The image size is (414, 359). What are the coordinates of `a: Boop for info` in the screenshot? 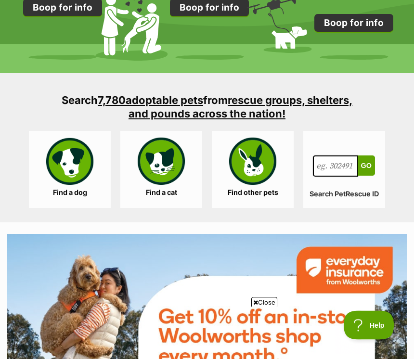 It's located at (354, 24).